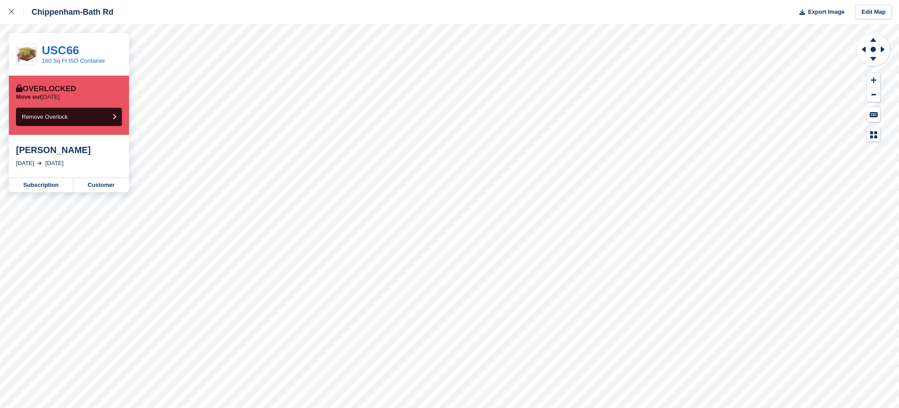 The height and width of the screenshot is (408, 899). I want to click on button: Zoom Out, so click(874, 95).